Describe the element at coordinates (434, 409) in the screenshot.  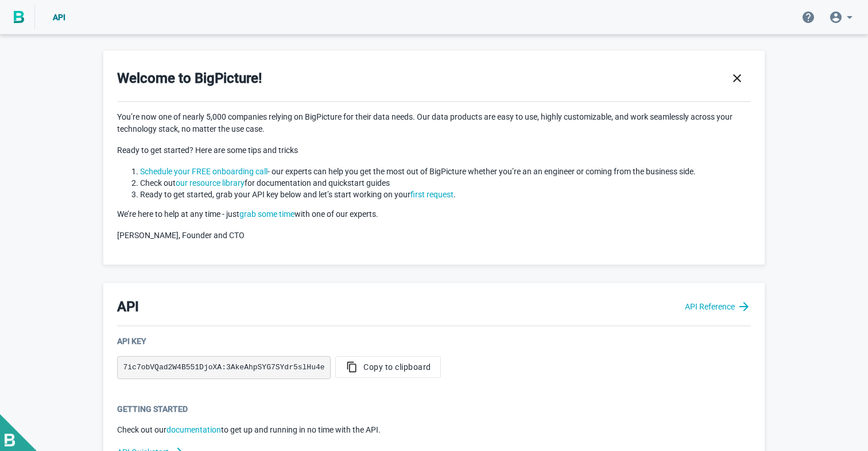
I see `div: Getting Started` at that location.